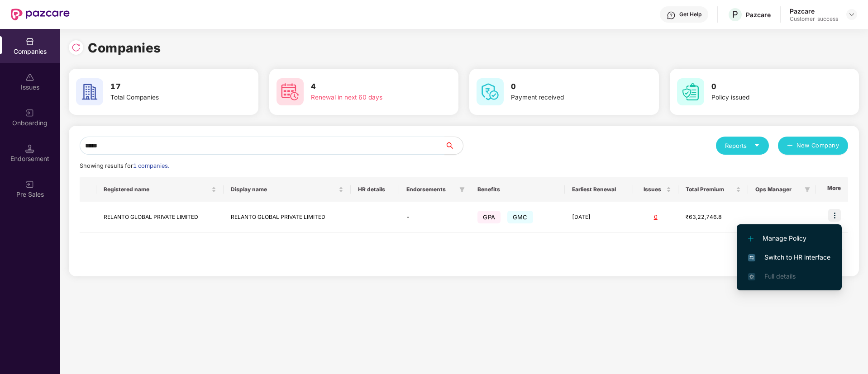 The width and height of the screenshot is (868, 374). Describe the element at coordinates (287, 190) in the screenshot. I see `th: Display name` at that location.